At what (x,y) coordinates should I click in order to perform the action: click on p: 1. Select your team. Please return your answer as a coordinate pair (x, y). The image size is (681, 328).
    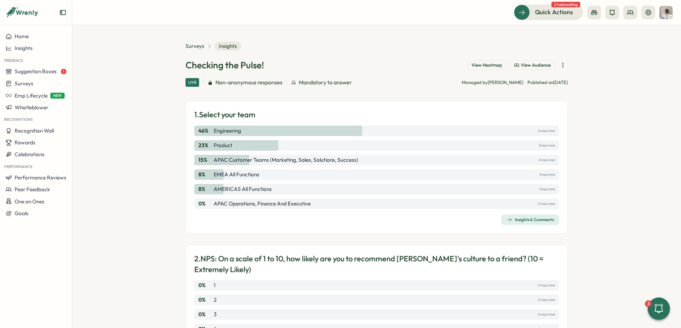
    Looking at the image, I should click on (225, 115).